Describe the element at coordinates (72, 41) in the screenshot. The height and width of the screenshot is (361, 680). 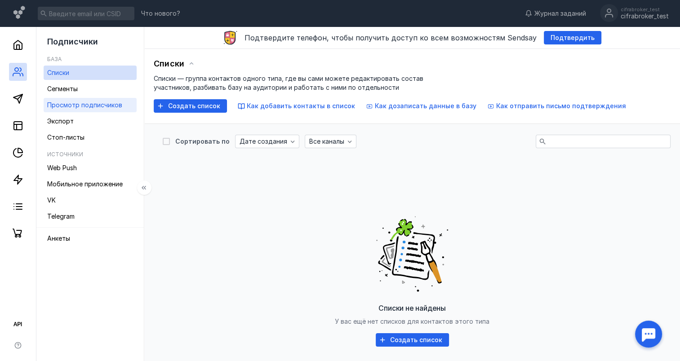
I see `span: Подписчики` at that location.